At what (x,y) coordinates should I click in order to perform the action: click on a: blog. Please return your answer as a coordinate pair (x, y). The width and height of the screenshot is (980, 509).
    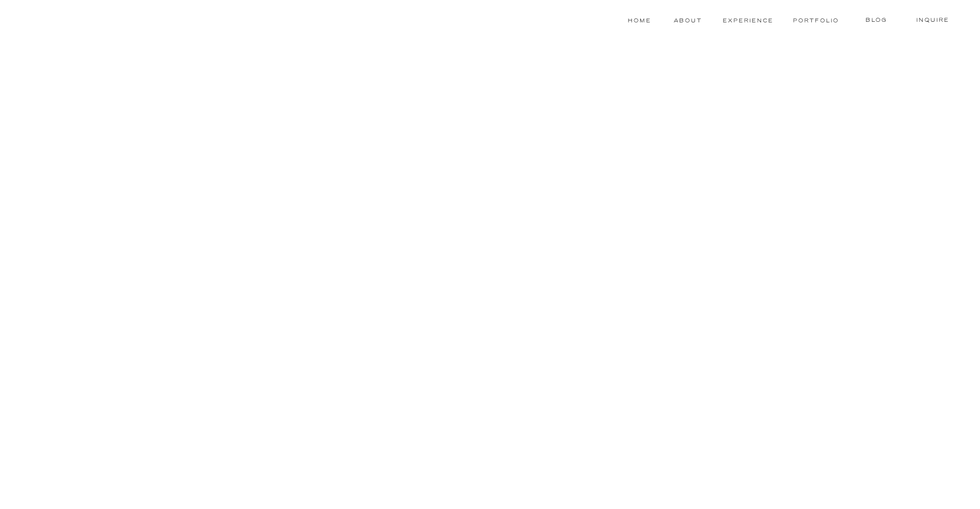
    Looking at the image, I should click on (877, 20).